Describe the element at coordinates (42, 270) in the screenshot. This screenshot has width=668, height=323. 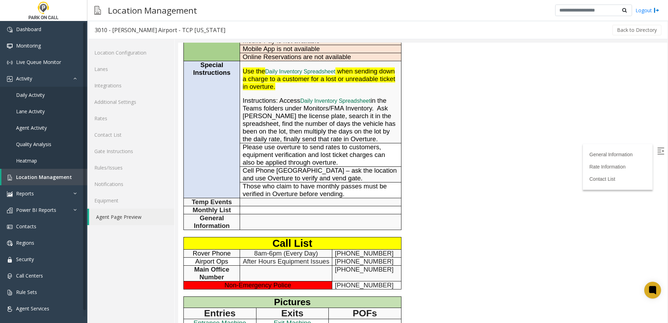
I see `span: Entries` at that location.